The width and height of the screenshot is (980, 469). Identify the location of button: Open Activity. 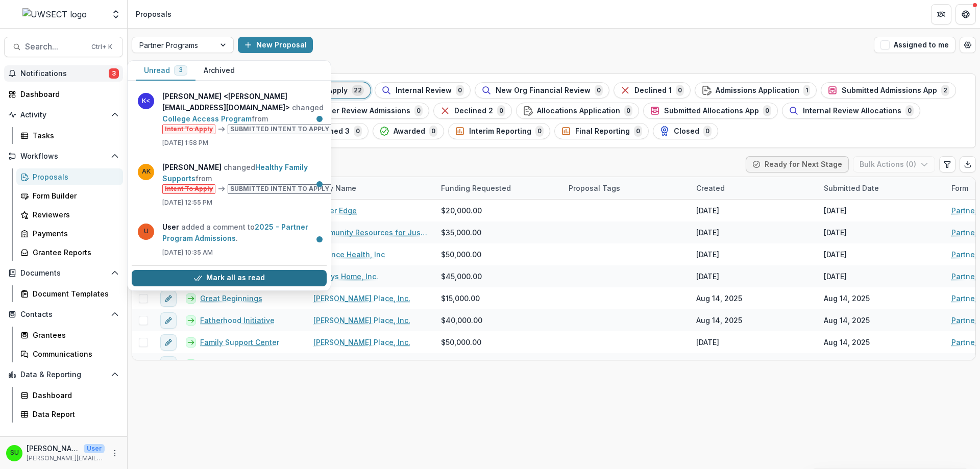
(63, 114).